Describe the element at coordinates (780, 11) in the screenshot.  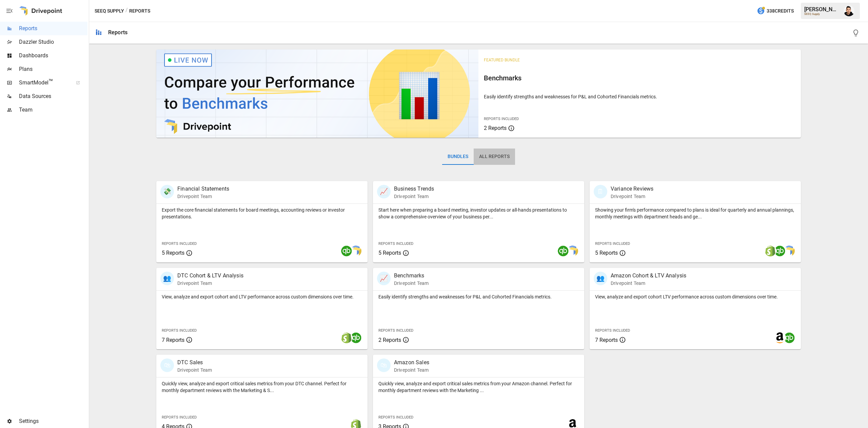
I see `span: 338 Credits` at that location.